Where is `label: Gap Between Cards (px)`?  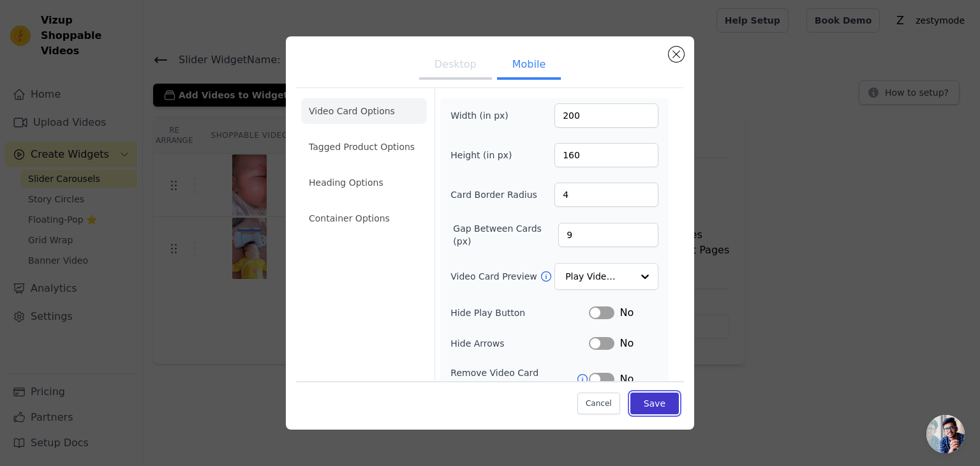 label: Gap Between Cards (px) is located at coordinates (505, 235).